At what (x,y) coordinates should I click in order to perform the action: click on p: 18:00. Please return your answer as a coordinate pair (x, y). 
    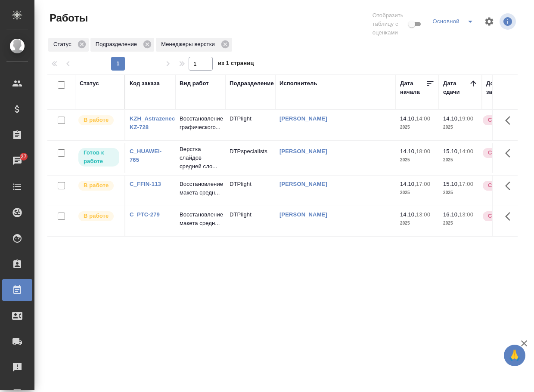
    Looking at the image, I should click on (423, 151).